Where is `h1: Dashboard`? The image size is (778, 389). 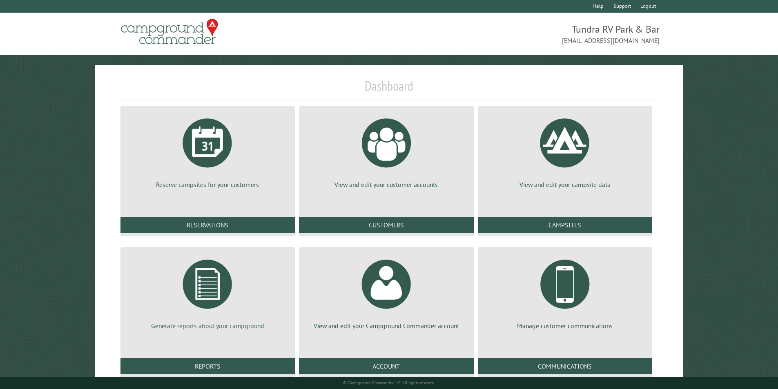 h1: Dashboard is located at coordinates (389, 89).